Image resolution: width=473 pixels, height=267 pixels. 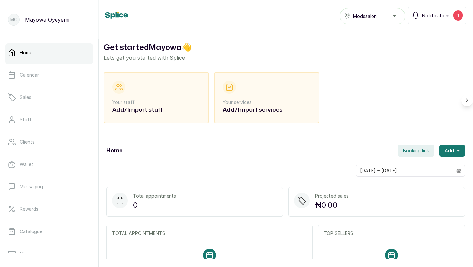 What do you see at coordinates (372, 16) in the screenshot?
I see `button: Modssalon` at bounding box center [372, 16].